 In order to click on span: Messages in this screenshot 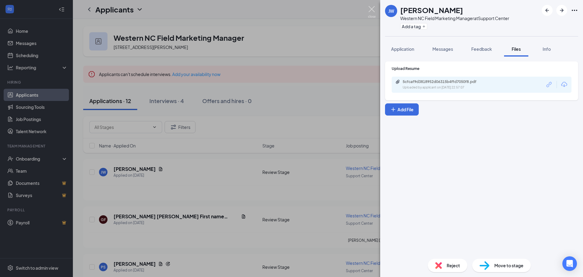, I will do `click(443, 49)`.